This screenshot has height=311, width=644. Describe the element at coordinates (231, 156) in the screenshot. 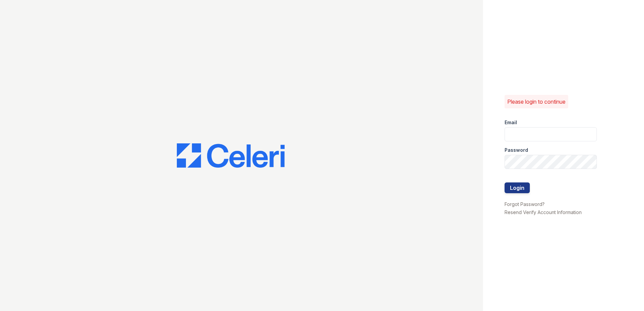

I see `img: CE_Logo_Blue-a8612792a0a2168367f1c8372b55b34899dd931a85d93a1a3d3e32e68fde9ad4.png` at that location.